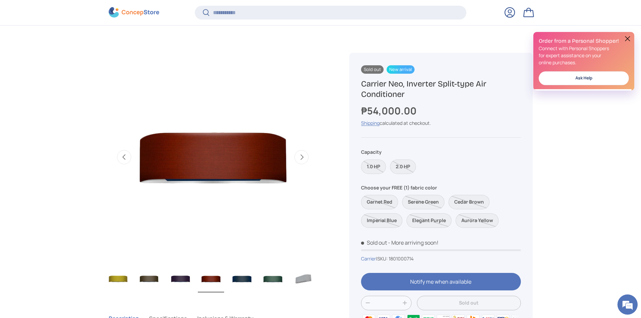  What do you see at coordinates (213, 174) in the screenshot?
I see `media-gallery: Gallery Viewer` at bounding box center [213, 174].